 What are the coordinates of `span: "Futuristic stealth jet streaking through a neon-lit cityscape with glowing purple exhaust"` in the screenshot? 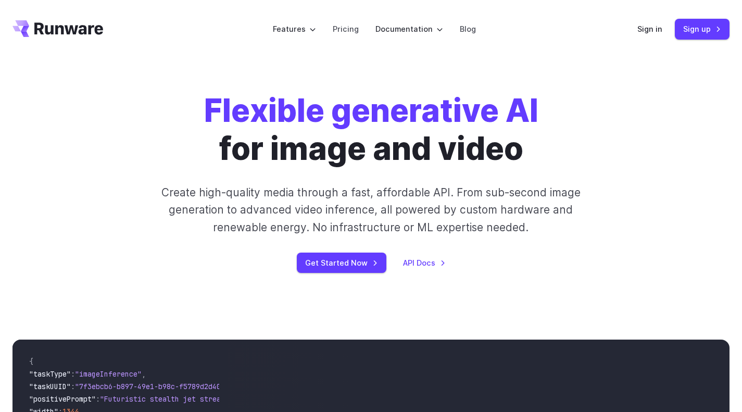 It's located at (290, 399).